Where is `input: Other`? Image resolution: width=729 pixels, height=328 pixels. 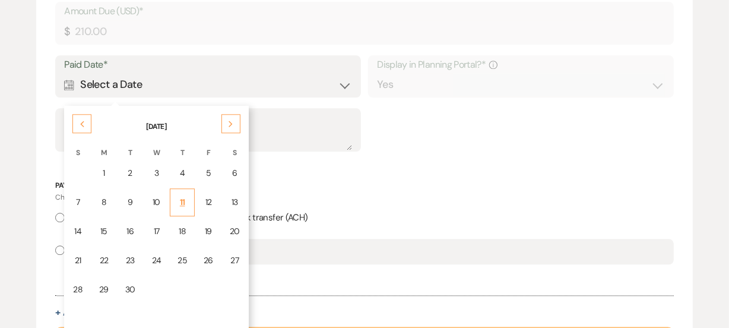
input: Other is located at coordinates (60, 250).